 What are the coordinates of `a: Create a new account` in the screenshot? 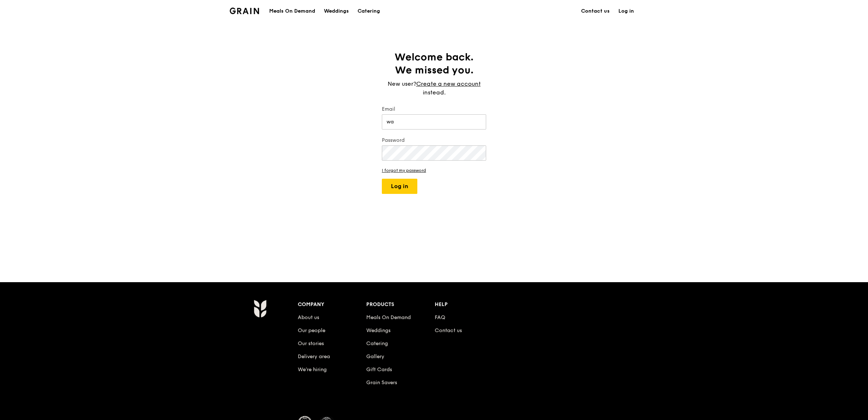 It's located at (449, 84).